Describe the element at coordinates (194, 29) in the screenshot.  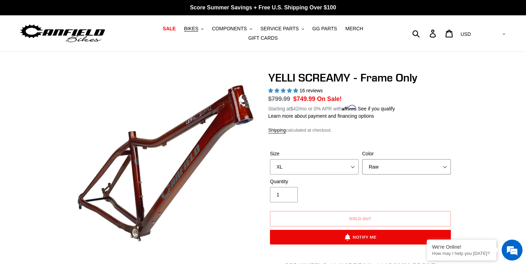
I see `button: BIKES` at that location.